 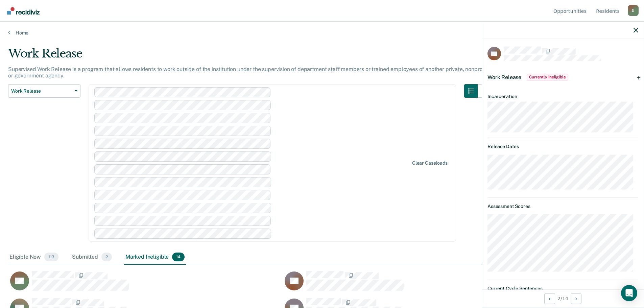 I want to click on dt: Incarceration, so click(x=563, y=96).